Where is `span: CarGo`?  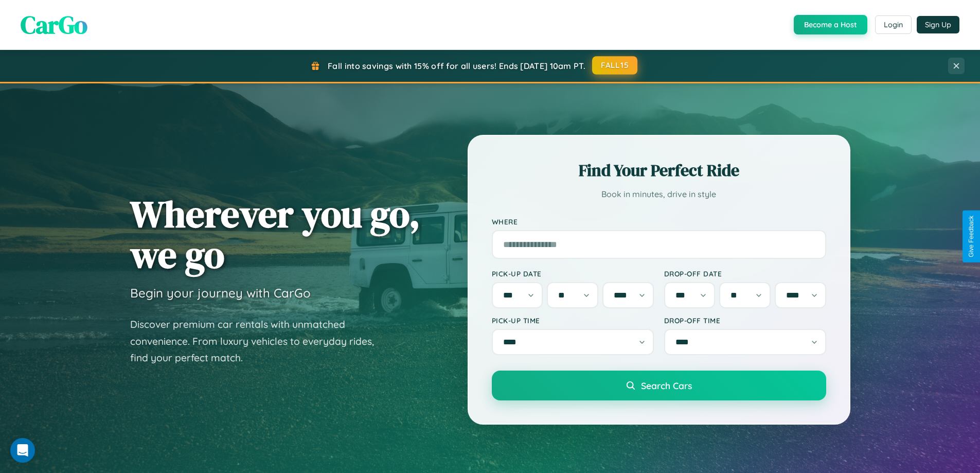
span: CarGo is located at coordinates (54, 24).